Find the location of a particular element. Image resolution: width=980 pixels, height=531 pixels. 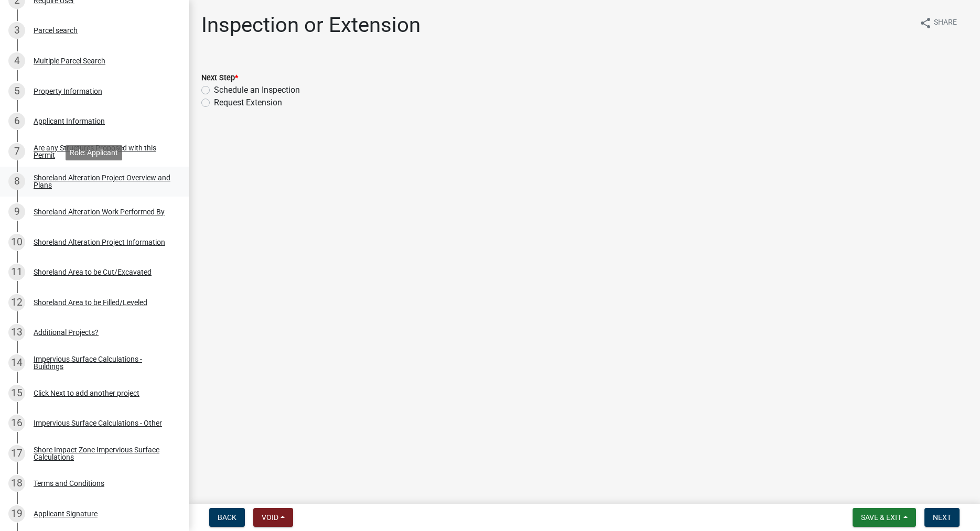

div: Shoreland Alteration Project Information is located at coordinates (99, 243).